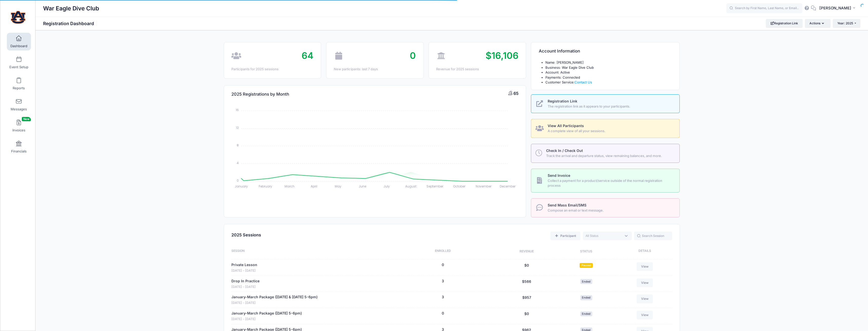 The height and width of the screenshot is (331, 868). What do you see at coordinates (526, 300) in the screenshot?
I see `div: $957` at bounding box center [526, 300].